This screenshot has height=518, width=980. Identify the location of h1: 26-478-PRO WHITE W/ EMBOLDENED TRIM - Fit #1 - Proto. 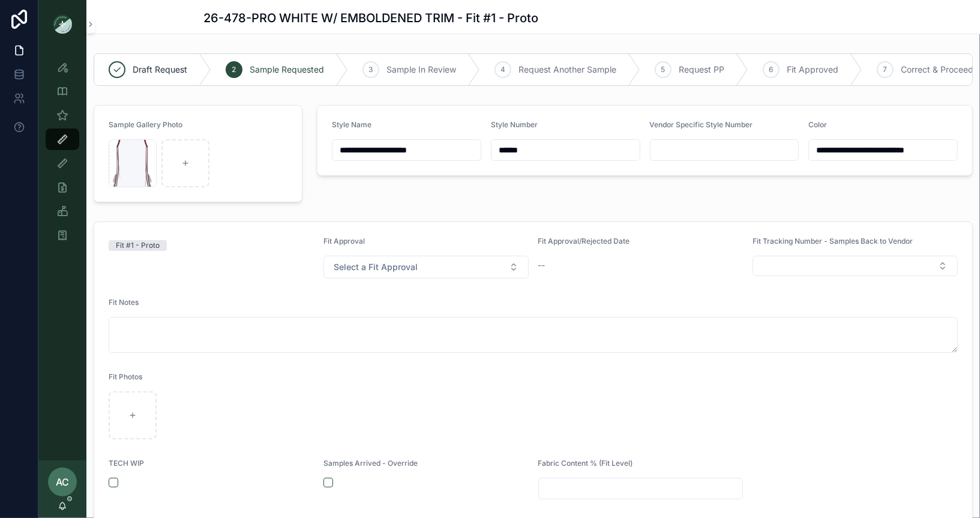
(371, 18).